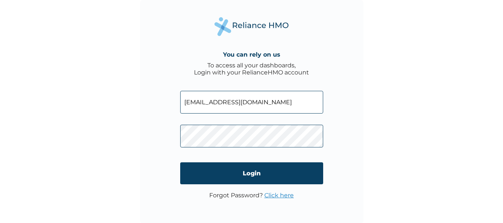  Describe the element at coordinates (251, 69) in the screenshot. I see `div: To access all your dashboards, Login with your RelianceHMO account` at that location.